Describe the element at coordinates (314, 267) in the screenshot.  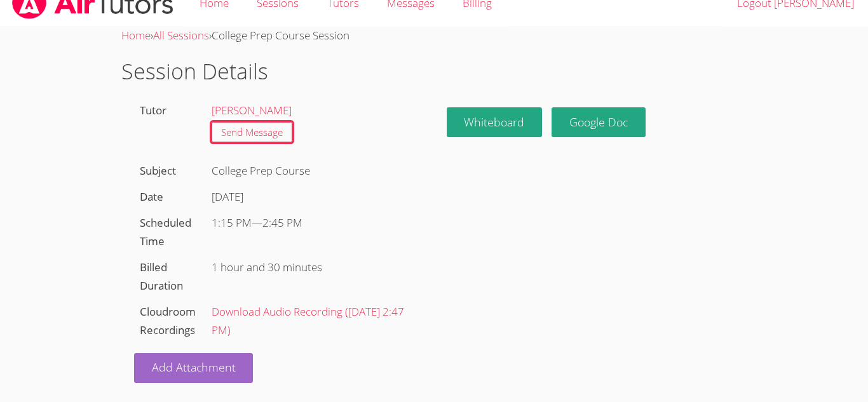
I see `div: 1 hour and 30 minutes` at that location.